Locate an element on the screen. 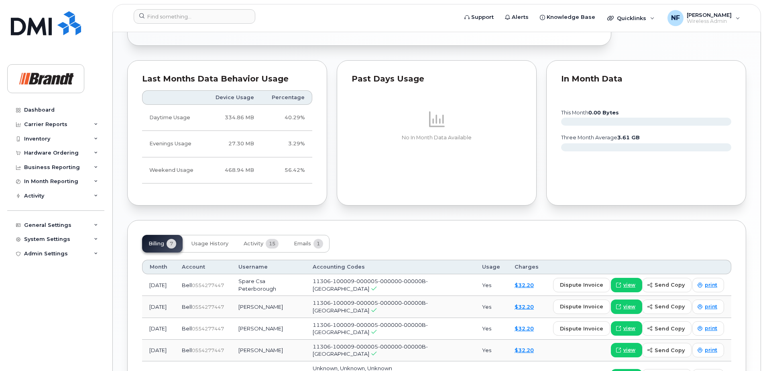  div: Past Days Usage is located at coordinates (437, 79).